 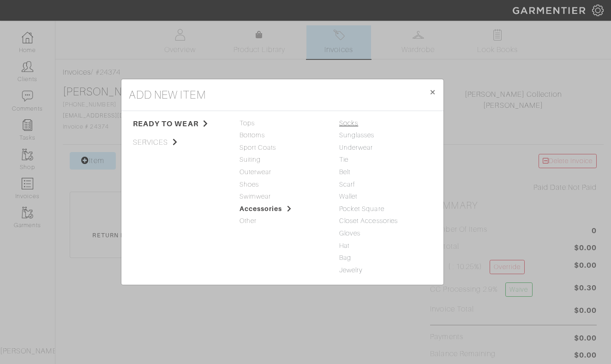 What do you see at coordinates (282, 148) in the screenshot?
I see `span: Sport Coats` at bounding box center [282, 148].